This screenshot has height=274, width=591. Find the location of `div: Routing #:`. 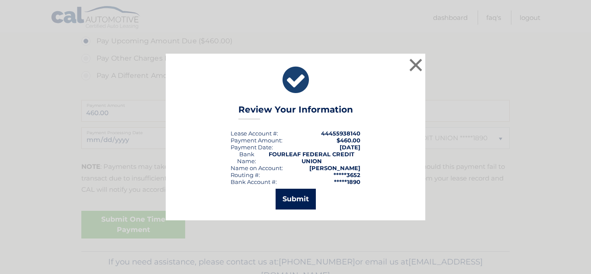

div: Routing #: is located at coordinates (245, 175).